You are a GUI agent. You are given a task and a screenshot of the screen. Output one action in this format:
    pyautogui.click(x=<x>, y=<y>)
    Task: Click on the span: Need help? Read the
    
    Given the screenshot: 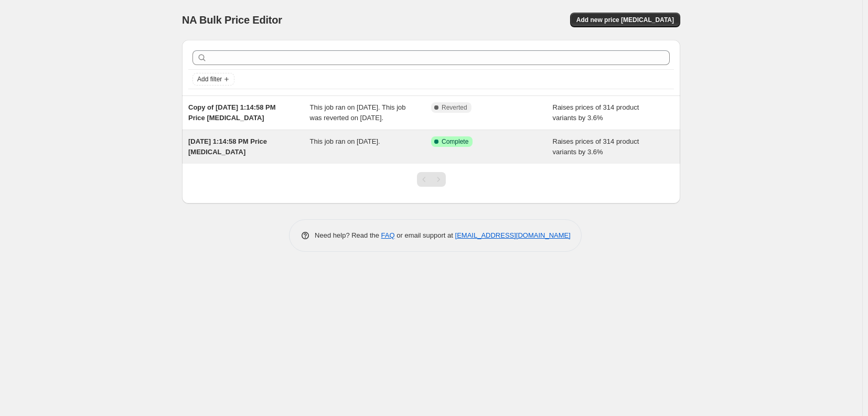 What is the action you would take?
    pyautogui.click(x=347, y=236)
    